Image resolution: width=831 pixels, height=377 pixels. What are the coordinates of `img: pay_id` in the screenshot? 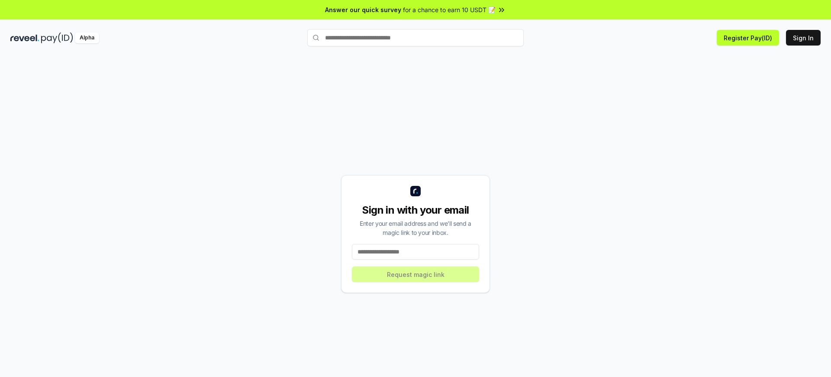 It's located at (57, 38).